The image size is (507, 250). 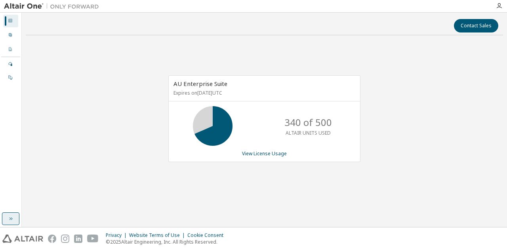 I want to click on img: altair_logo.svg, so click(x=23, y=238).